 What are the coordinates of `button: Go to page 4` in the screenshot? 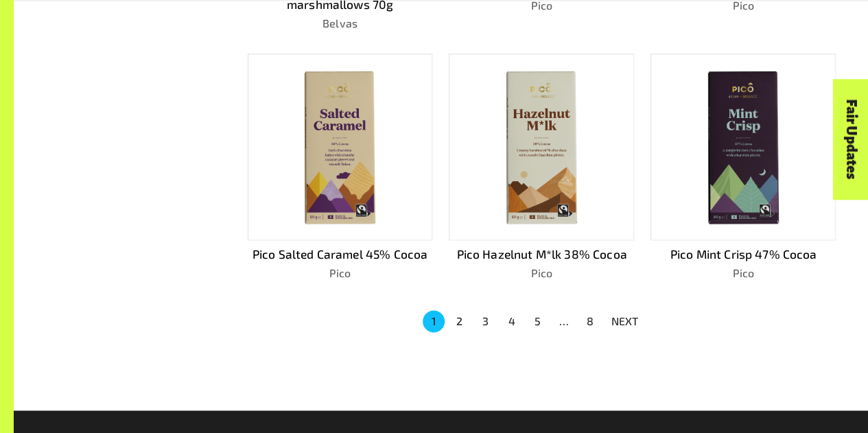 It's located at (512, 321).